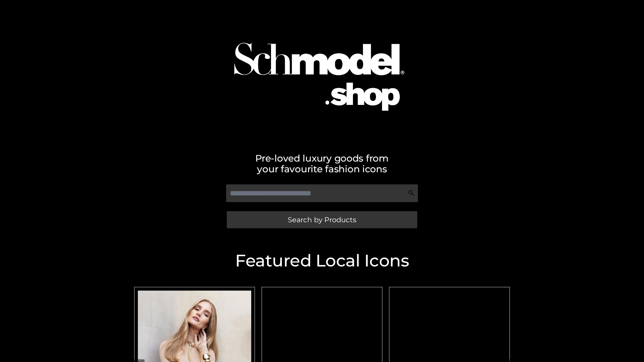 The image size is (644, 362). What do you see at coordinates (322, 219) in the screenshot?
I see `span: Search by Products` at bounding box center [322, 219].